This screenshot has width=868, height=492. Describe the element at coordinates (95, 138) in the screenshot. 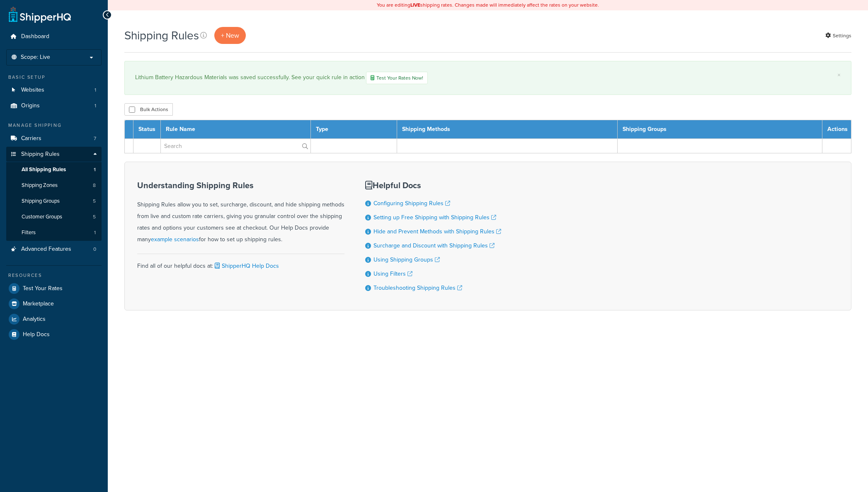

I see `span: 7` at that location.